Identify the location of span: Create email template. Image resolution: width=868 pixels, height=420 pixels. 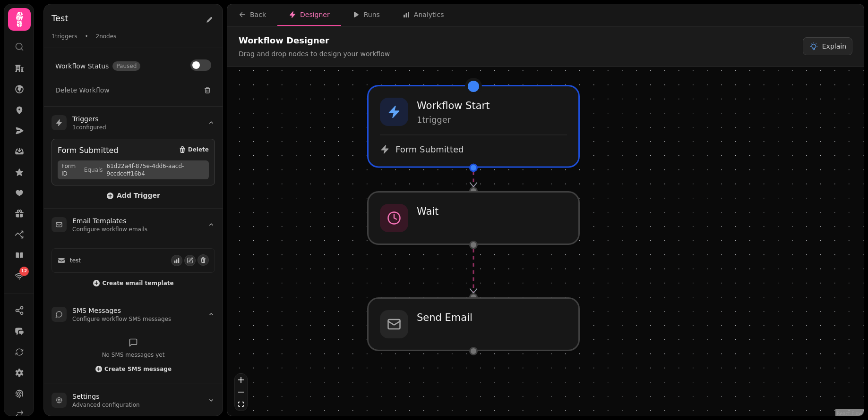
(137, 284).